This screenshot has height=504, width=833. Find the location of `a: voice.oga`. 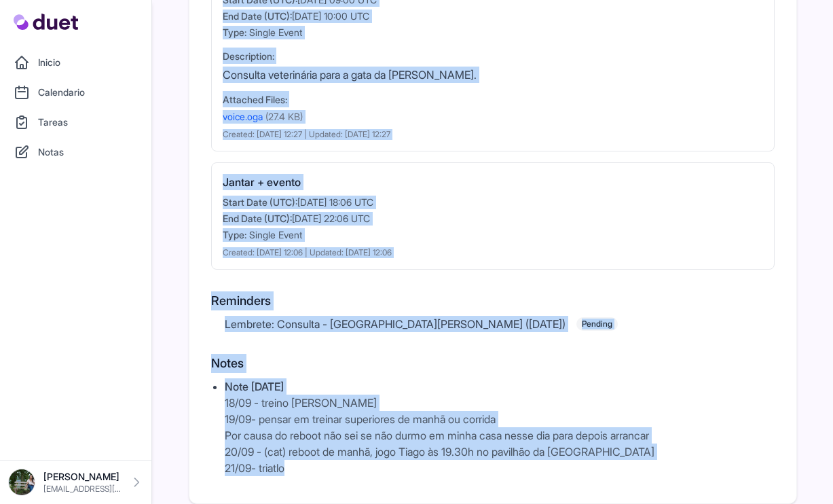

a: voice.oga is located at coordinates (242, 116).